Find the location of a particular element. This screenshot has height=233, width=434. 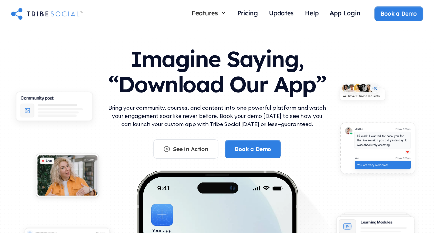

p: Bring your community, courses, and content into one powerful platform and watch your engagement s... is located at coordinates (217, 116).